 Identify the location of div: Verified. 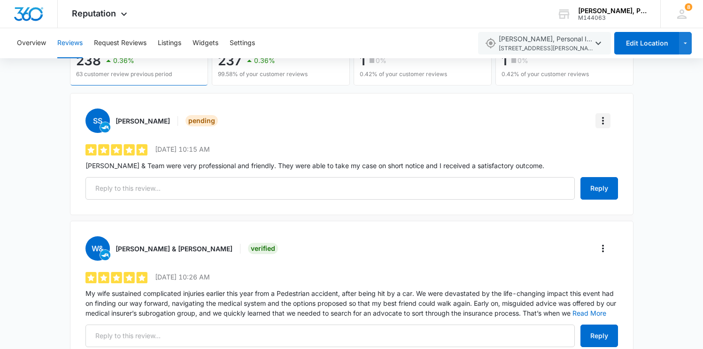
(263, 248).